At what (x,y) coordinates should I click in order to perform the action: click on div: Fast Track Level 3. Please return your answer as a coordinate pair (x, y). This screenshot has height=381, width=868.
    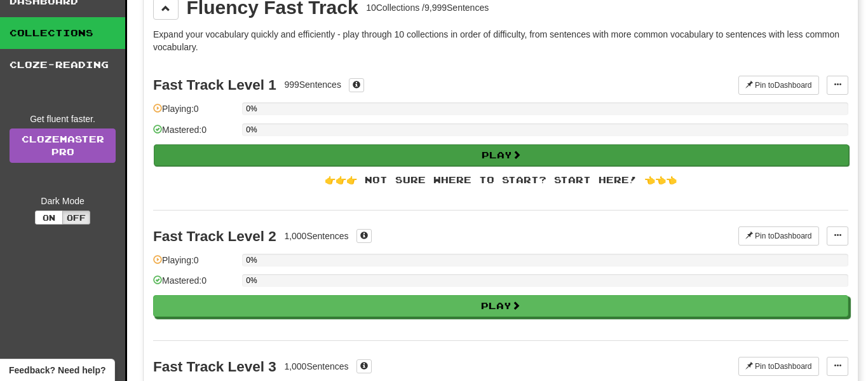
    Looking at the image, I should click on (215, 366).